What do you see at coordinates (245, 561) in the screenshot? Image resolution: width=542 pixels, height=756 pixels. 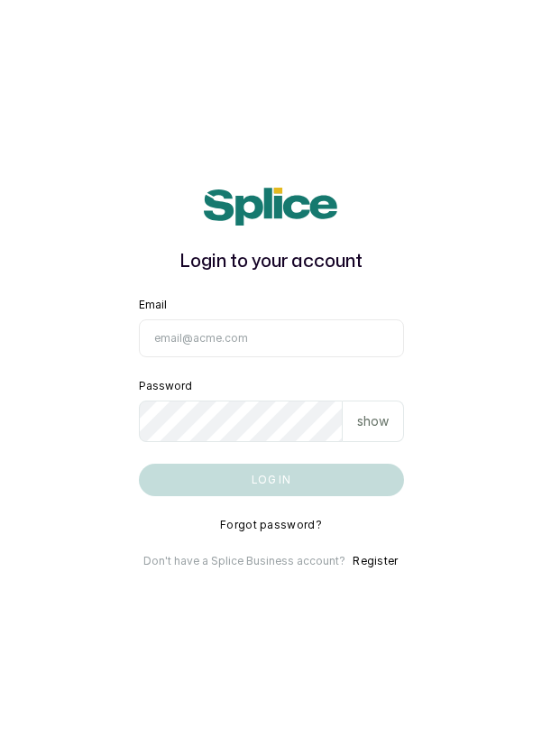 I see `p: Don't have a Splice Business account?` at bounding box center [245, 561].